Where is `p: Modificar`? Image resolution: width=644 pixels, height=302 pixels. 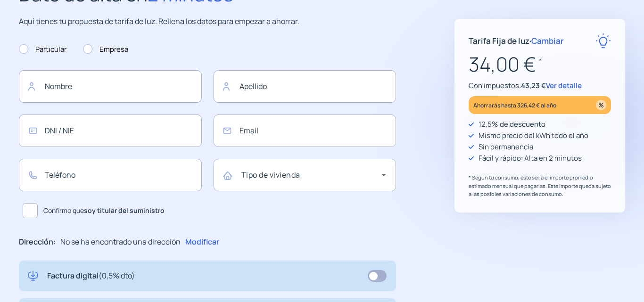
p: Modificar is located at coordinates (203, 242).